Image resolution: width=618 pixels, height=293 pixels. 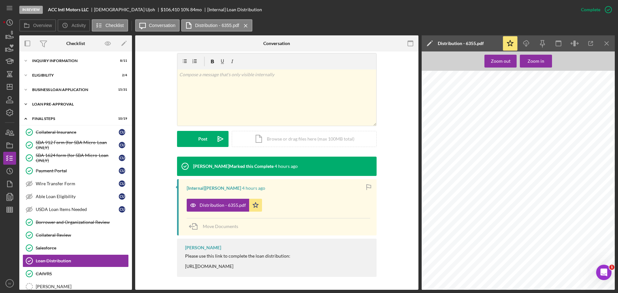 I want to click on a: Collateral Review, so click(x=76, y=235).